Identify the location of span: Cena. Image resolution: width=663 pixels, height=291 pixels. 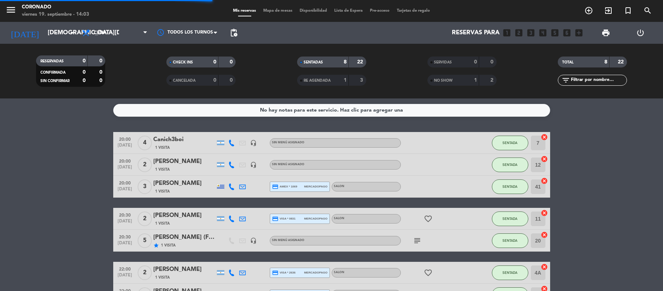
(100, 33).